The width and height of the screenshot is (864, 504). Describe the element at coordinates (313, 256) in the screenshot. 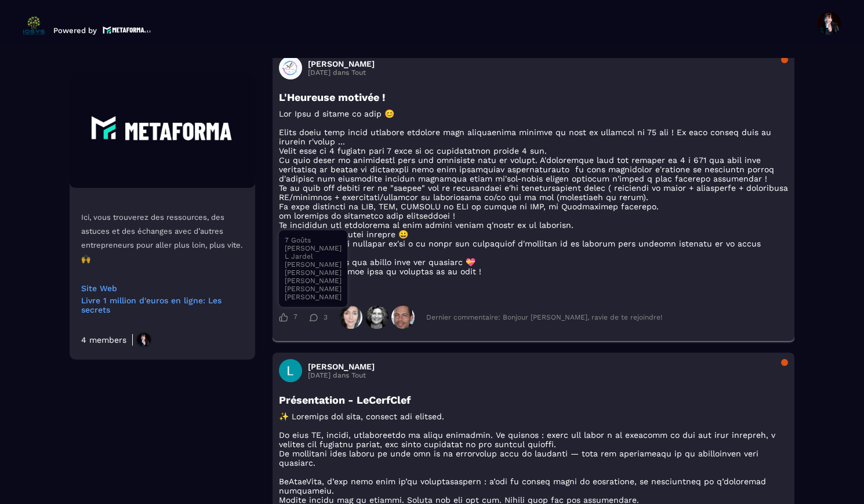

I see `span: L Jardel` at that location.